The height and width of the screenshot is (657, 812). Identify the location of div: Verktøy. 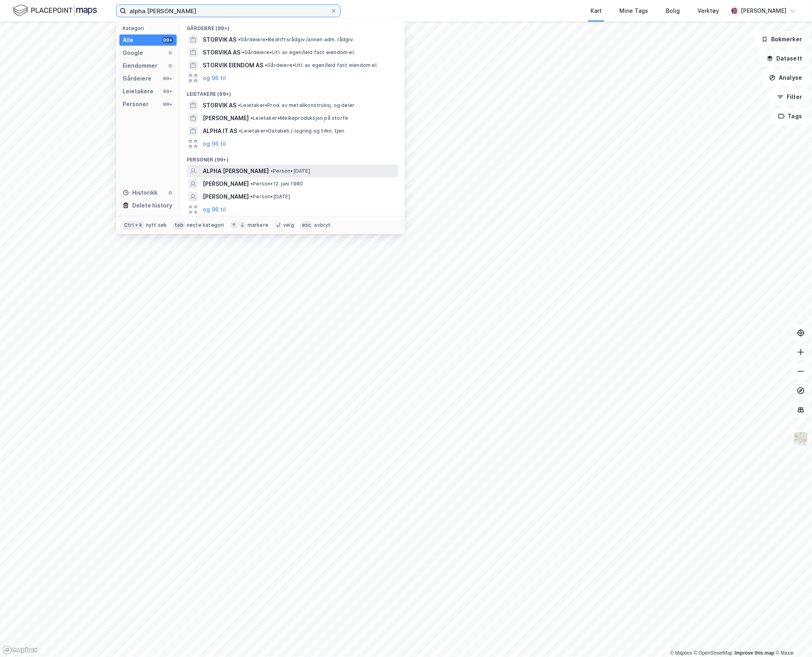
(708, 11).